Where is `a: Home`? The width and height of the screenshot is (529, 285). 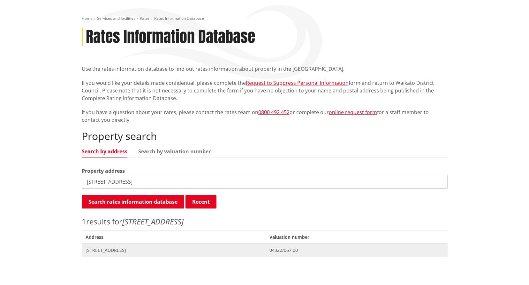
a: Home is located at coordinates (87, 18).